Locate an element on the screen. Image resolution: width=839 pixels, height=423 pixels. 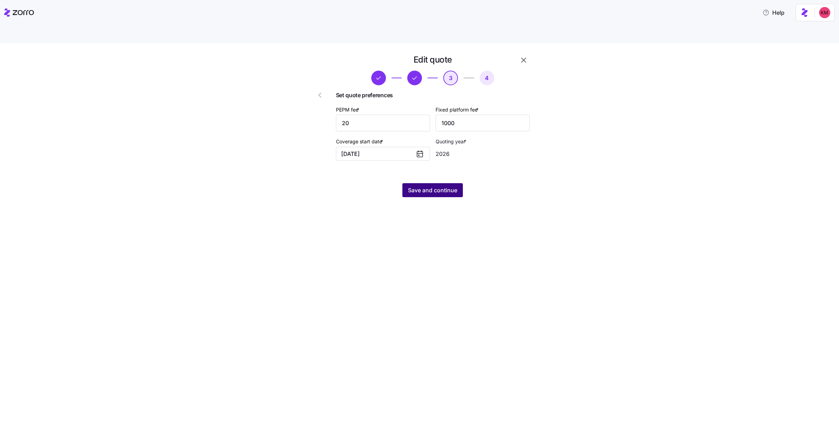
button: Save and continue is located at coordinates (432, 190).